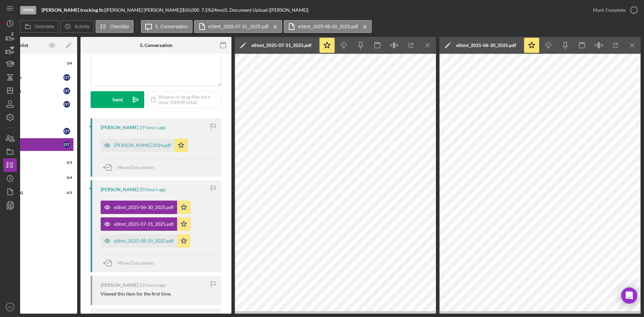  I want to click on text: CS, so click(10, 307).